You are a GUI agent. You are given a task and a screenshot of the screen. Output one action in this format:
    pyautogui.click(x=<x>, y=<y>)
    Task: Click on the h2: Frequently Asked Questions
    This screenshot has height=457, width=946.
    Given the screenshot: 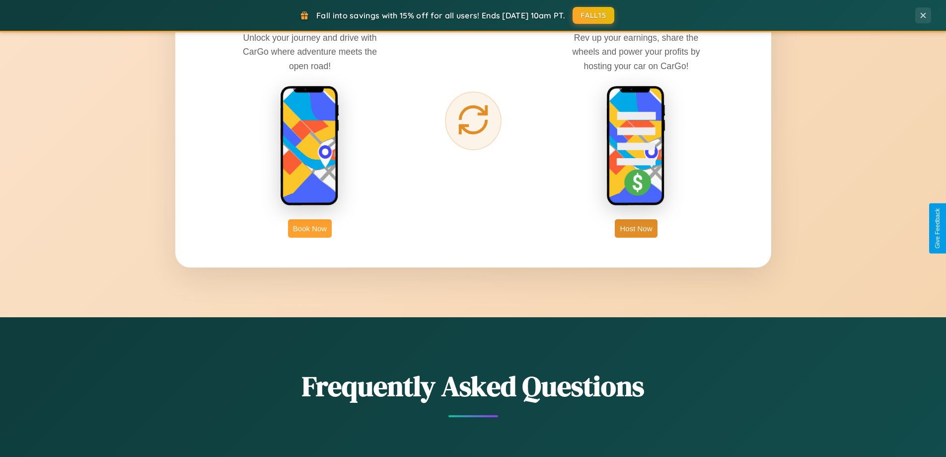 What is the action you would take?
    pyautogui.click(x=473, y=386)
    